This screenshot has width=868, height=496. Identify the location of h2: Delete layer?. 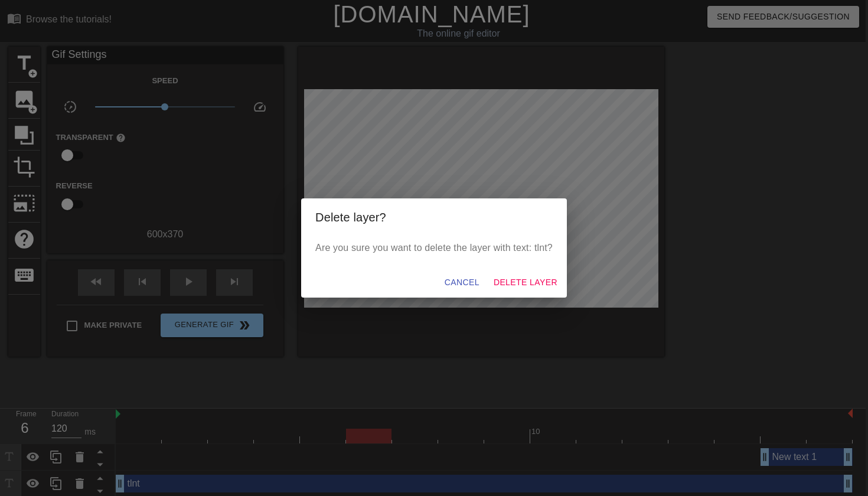
(434, 217).